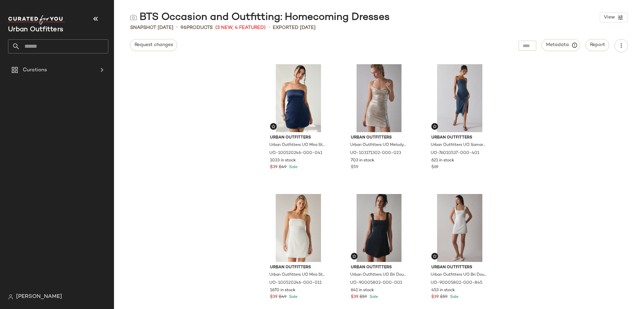 The image size is (644, 309). Describe the element at coordinates (297, 145) in the screenshot. I see `span: Urban Outfitters UO Mira Strapless Tie-Back Bow Satin Slip Mini Dress in Navy, Women's at Urban O...` at that location.